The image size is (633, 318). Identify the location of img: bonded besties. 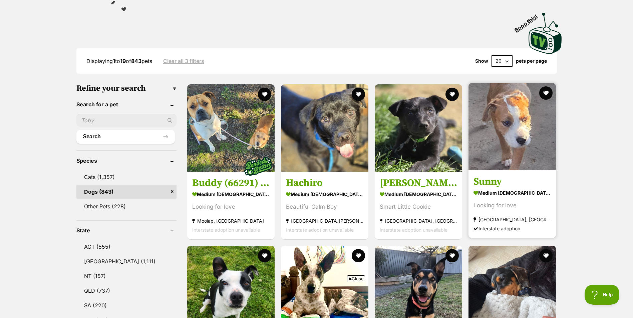
(258, 167).